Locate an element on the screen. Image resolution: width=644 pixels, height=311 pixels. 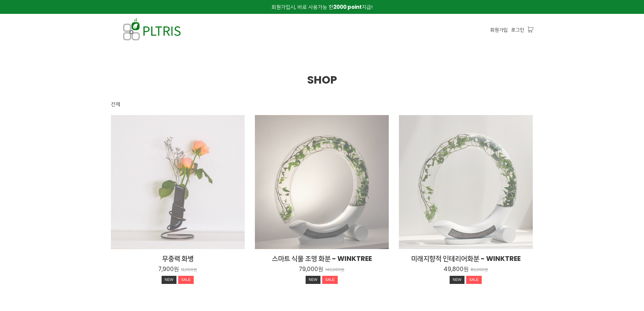
p: 7,900원 is located at coordinates (168, 269).